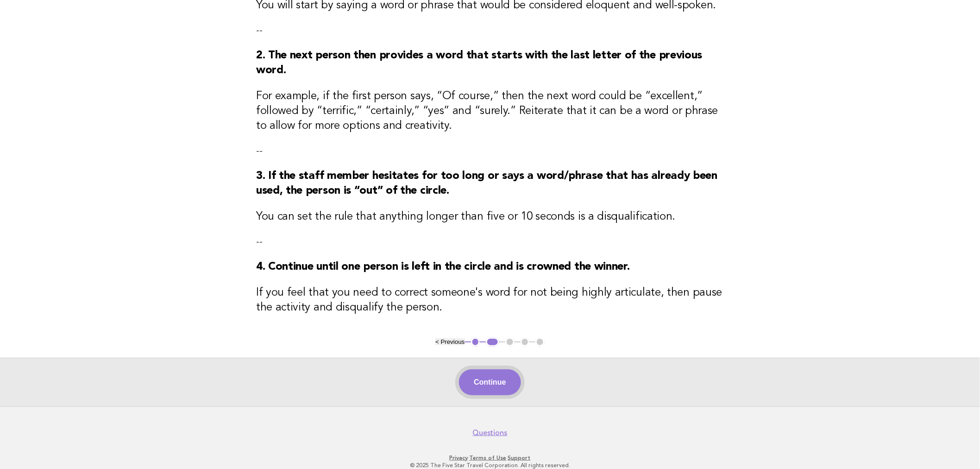 This screenshot has height=469, width=980. I want to click on h3: For example, if the first person says, “Of course,” then the next word could be “excellent,” foll..., so click(490, 111).